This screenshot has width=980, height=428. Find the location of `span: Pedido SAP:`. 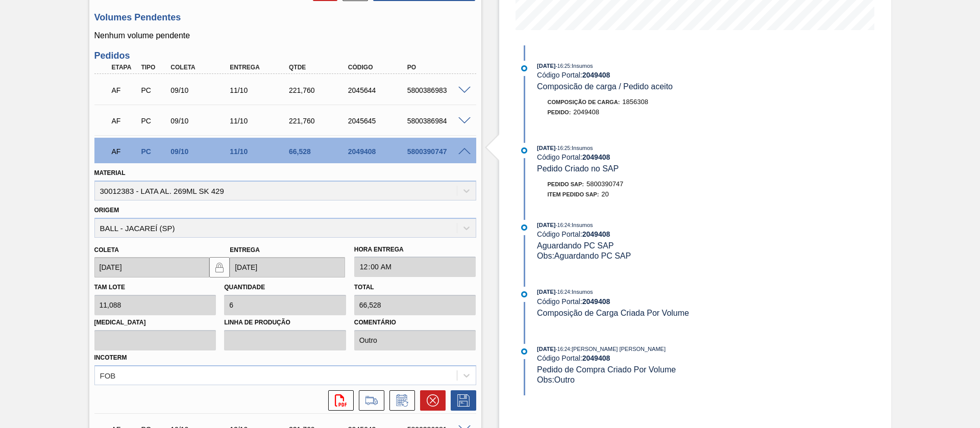

span: Pedido SAP: is located at coordinates (566, 185).